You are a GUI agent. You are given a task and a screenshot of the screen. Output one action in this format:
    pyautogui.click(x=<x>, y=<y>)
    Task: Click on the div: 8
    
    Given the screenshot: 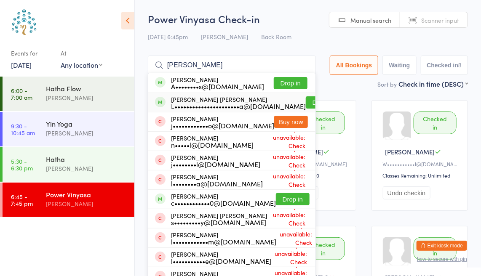 What is the action you would take?
    pyautogui.click(x=459, y=65)
    